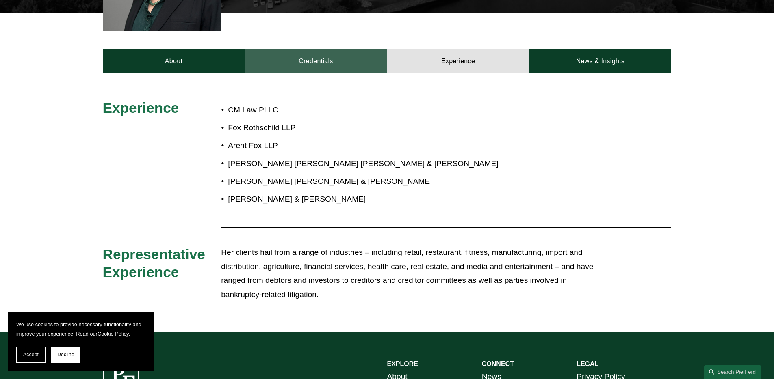 This screenshot has height=379, width=774. What do you see at coordinates (414, 128) in the screenshot?
I see `p: Fox Rothschild LLP` at bounding box center [414, 128].